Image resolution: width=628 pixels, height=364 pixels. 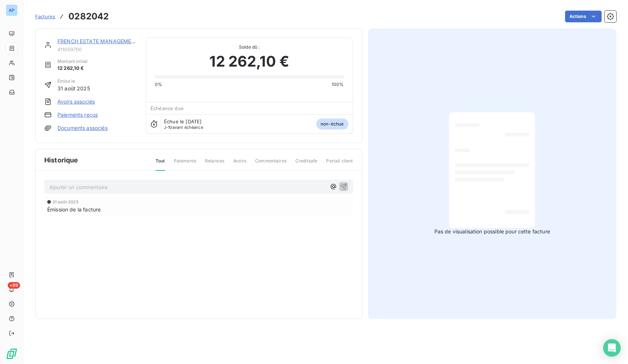 What do you see at coordinates (183, 127) in the screenshot?
I see `span: avant échéance` at bounding box center [183, 127].